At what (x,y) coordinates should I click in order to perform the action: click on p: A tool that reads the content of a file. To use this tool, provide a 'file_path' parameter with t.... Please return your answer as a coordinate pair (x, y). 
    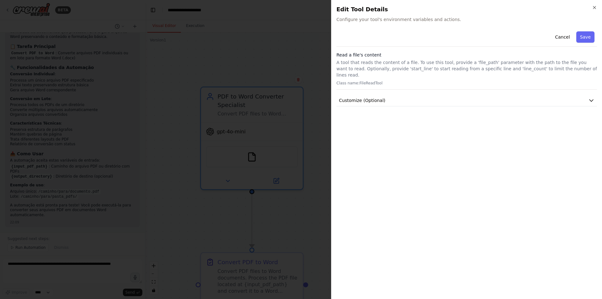
    Looking at the image, I should click on (466, 69).